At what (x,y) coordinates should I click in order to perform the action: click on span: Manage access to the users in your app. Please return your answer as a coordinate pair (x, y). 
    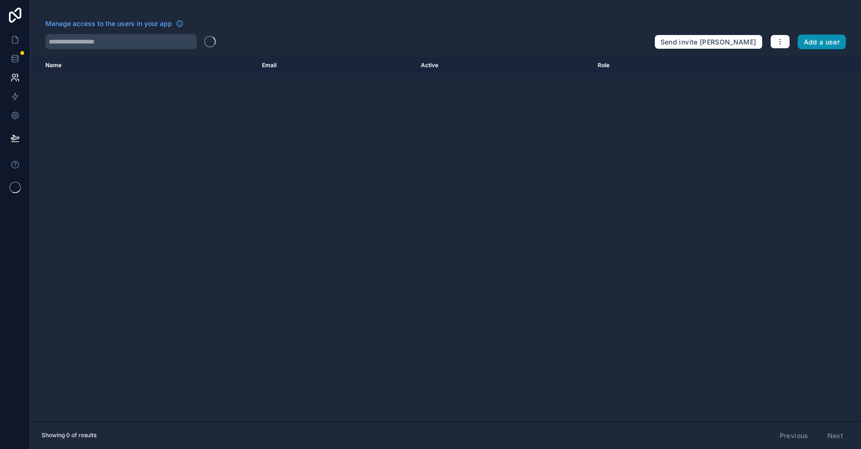
    Looking at the image, I should click on (109, 24).